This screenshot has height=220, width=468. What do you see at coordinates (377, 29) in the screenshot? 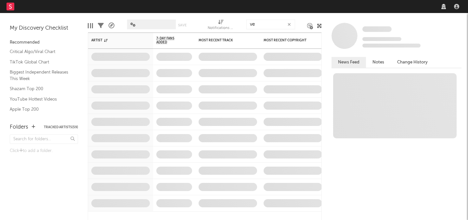
I see `span: Some Artist` at bounding box center [377, 29].